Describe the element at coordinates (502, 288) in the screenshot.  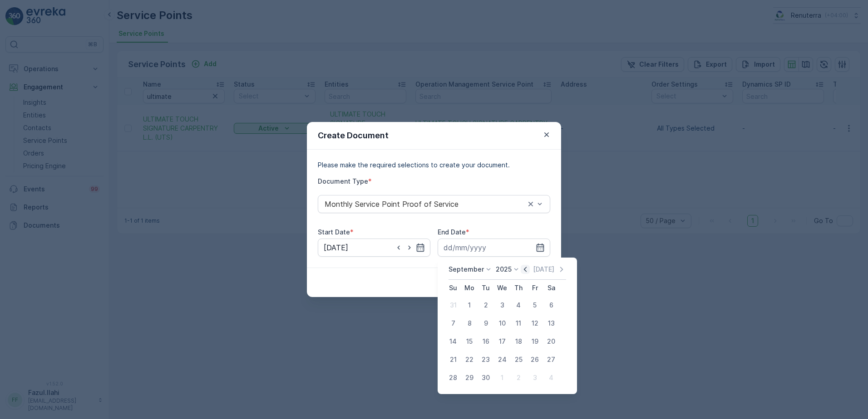
I see `th: Wednesday` at that location.